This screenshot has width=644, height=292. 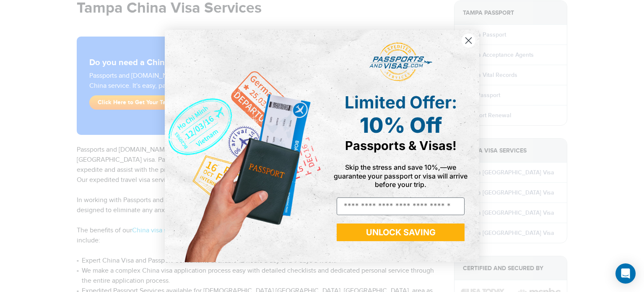 What do you see at coordinates (401, 145) in the screenshot?
I see `span: Passports & Visas!` at bounding box center [401, 145].